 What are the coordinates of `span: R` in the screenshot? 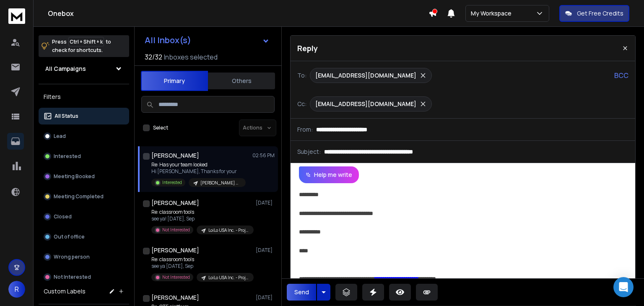 It's located at (17, 289).